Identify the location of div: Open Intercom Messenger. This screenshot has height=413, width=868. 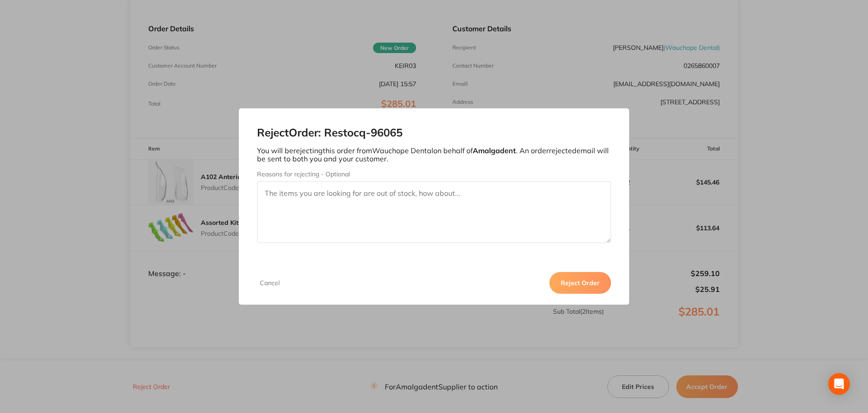
(839, 384).